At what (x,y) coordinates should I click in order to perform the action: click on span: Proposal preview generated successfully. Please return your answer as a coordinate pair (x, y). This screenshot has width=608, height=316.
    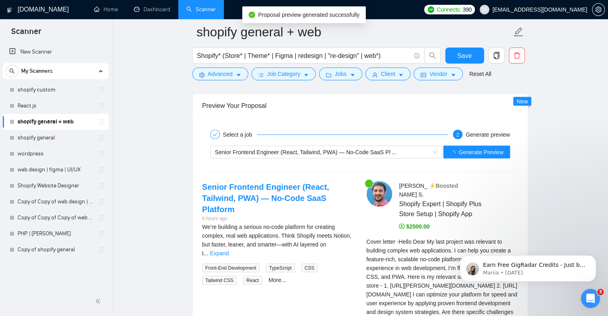
    Looking at the image, I should click on (309, 15).